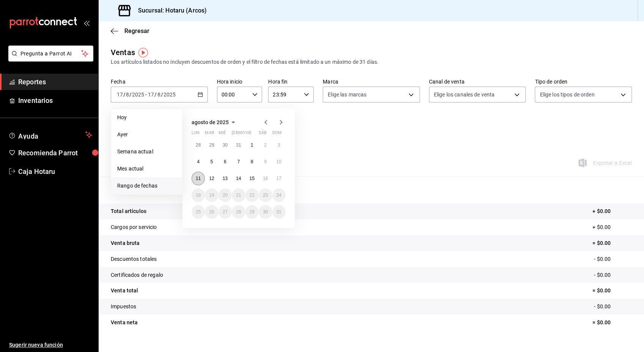 Image resolution: width=644 pixels, height=352 pixels. I want to click on span: Reportes, so click(55, 82).